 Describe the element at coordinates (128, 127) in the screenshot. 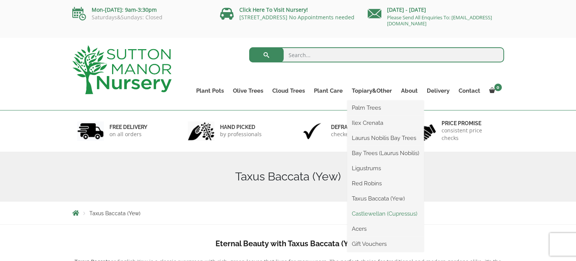

I see `h6: FREE DELIVERY` at that location.